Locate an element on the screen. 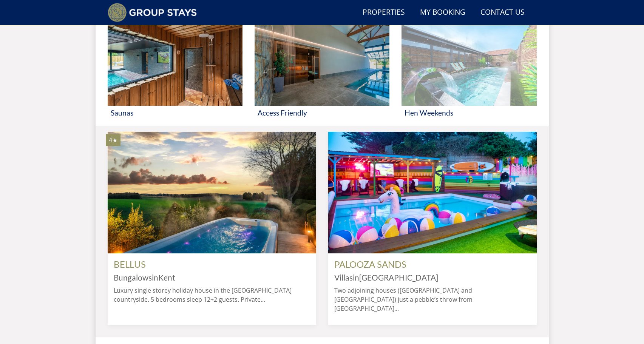 The image size is (644, 344). a: Kent is located at coordinates (167, 277).